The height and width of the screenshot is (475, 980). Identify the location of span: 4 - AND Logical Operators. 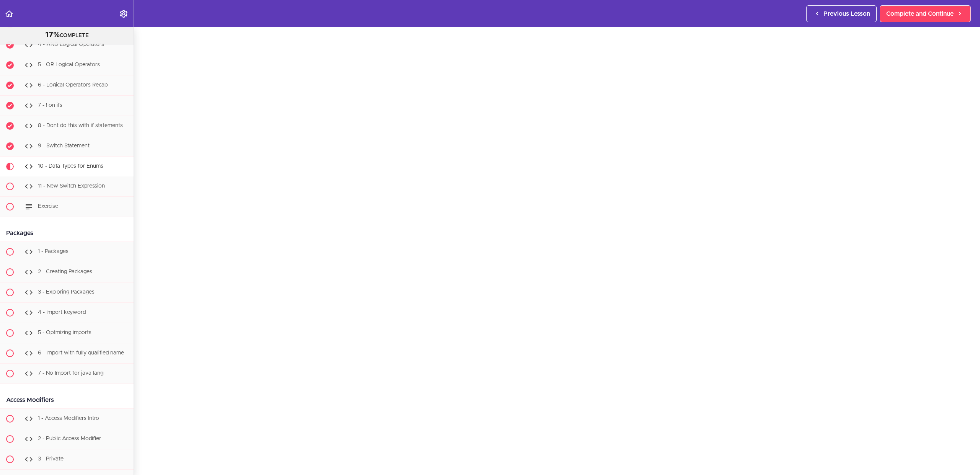
(71, 45).